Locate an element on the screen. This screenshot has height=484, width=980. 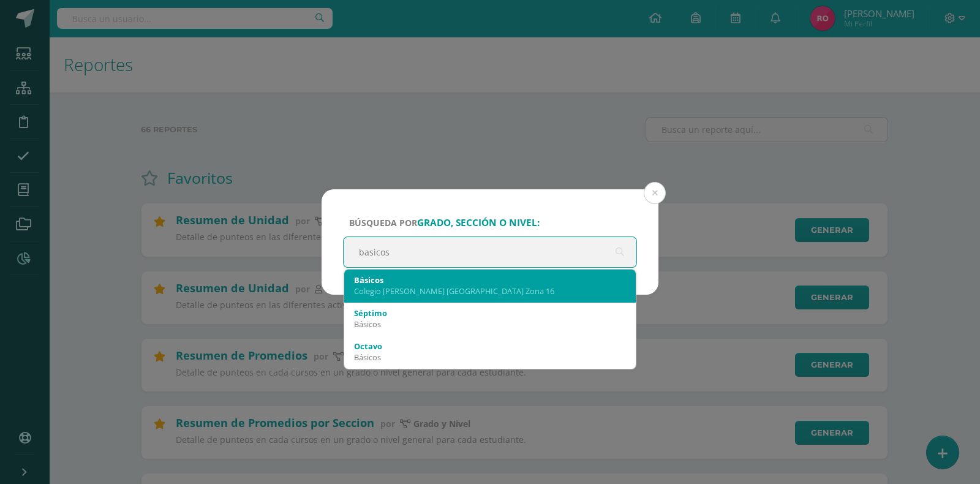
div: Octavo is located at coordinates (490, 346).